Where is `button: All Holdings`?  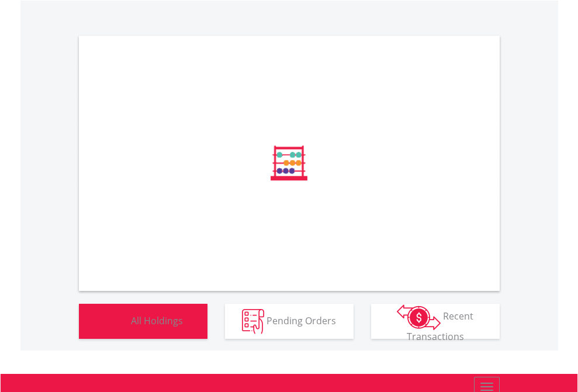 button: All Holdings is located at coordinates (143, 322).